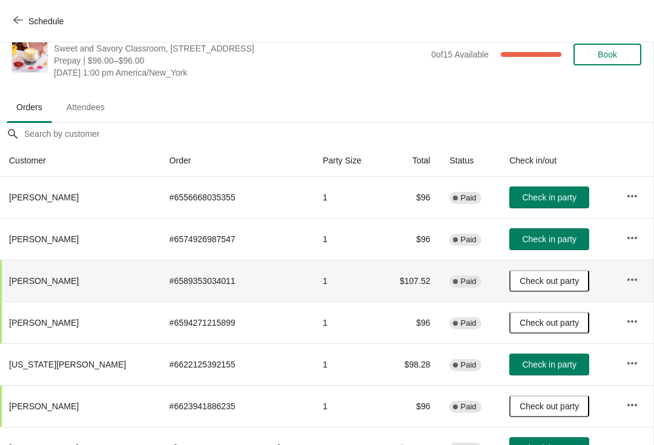 The height and width of the screenshot is (445, 654). Describe the element at coordinates (30, 55) in the screenshot. I see `img: Parent/Child Cake Decorating: Saturday, August 30th (Price includes 1 Parent & 1 Child)` at that location.